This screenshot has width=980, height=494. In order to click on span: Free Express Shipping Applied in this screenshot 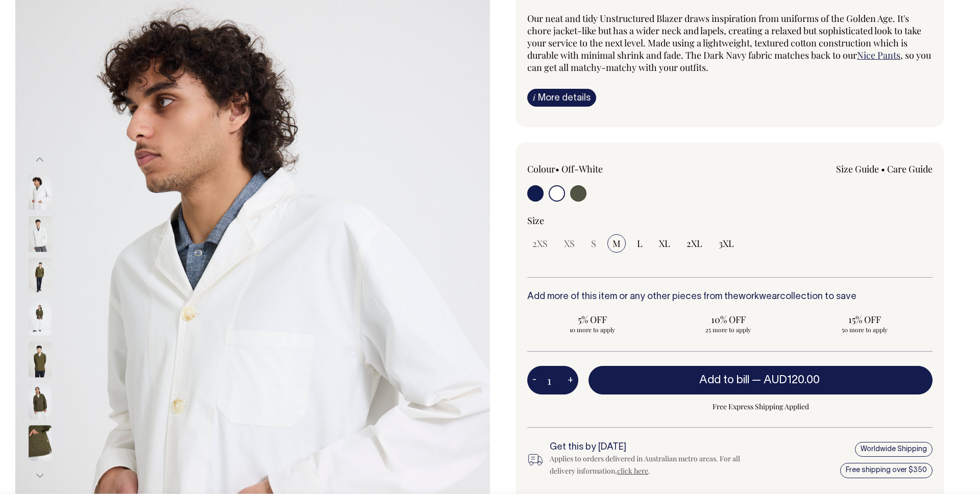, I will do `click(761, 407)`.